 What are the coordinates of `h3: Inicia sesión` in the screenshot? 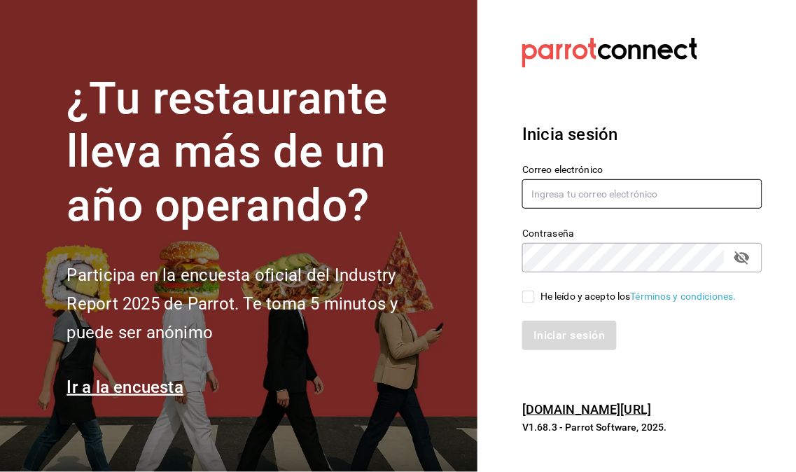 It's located at (642, 134).